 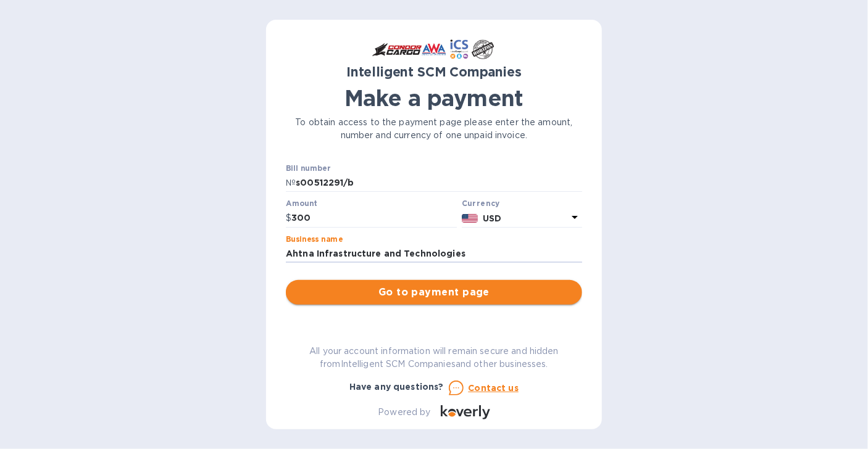 What do you see at coordinates (434, 129) in the screenshot?
I see `p: To obtain access to the payment page please enter the amount, number and currency of one unpaid i...` at bounding box center [434, 129].